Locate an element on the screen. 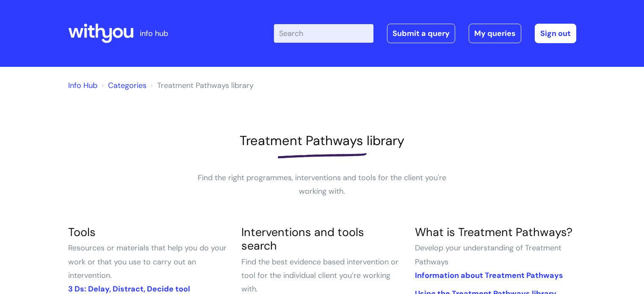 Image resolution: width=644 pixels, height=294 pixels. a: 3 Ds: Delay, Distract, Decide tool is located at coordinates (129, 289).